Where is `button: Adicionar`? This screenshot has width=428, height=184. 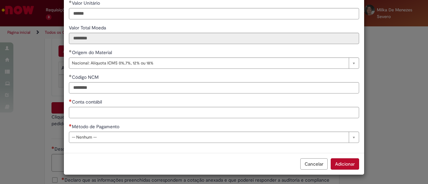
button: Adicionar is located at coordinates (345, 164).